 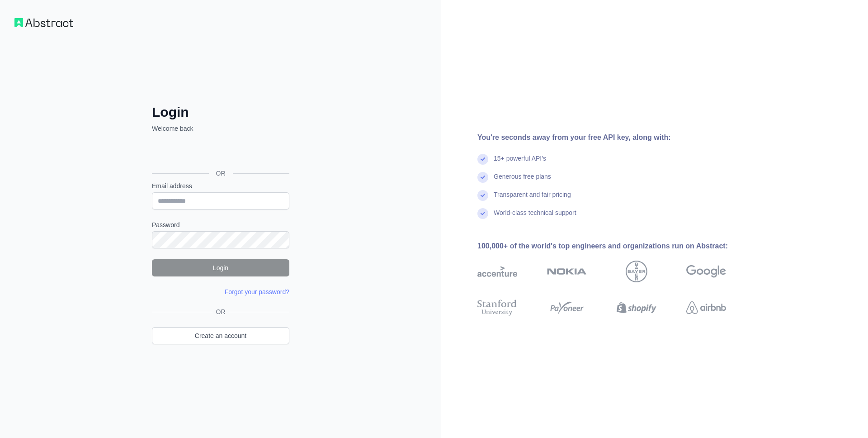 What do you see at coordinates (498, 308) in the screenshot?
I see `img: stanford university` at bounding box center [498, 308].